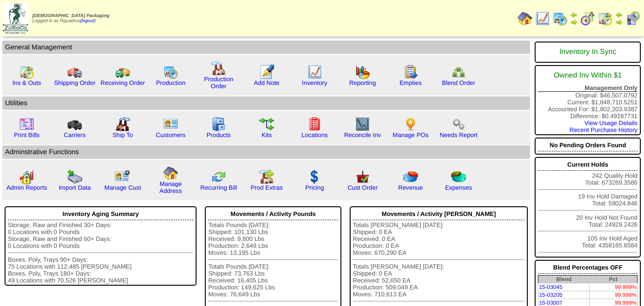 The width and height of the screenshot is (644, 306). What do you see at coordinates (123, 135) in the screenshot?
I see `a: Ship To` at bounding box center [123, 135].